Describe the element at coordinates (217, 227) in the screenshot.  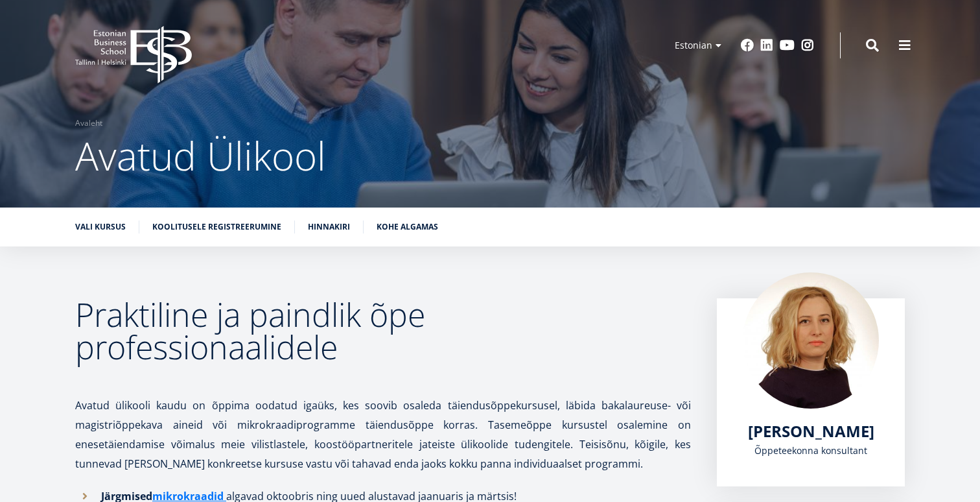
I see `a: Koolitusele registreerumine` at that location.